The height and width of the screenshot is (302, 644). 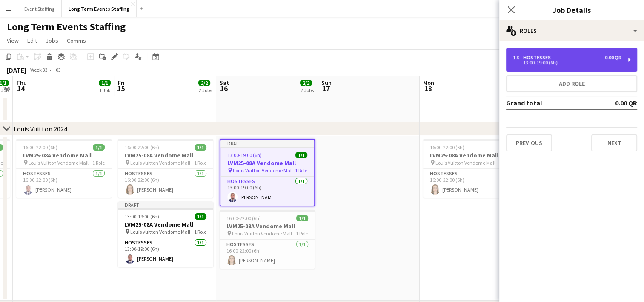 What do you see at coordinates (77, 40) in the screenshot?
I see `a: Comms` at bounding box center [77, 40].